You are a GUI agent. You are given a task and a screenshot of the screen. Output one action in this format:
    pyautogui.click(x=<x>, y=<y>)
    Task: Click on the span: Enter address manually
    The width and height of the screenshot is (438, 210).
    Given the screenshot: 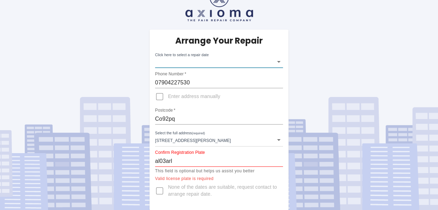 What is the action you would take?
    pyautogui.click(x=194, y=97)
    